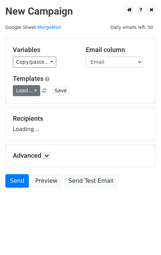 Image resolution: width=161 pixels, height=255 pixels. Describe the element at coordinates (17, 181) in the screenshot. I see `a: Send` at that location.